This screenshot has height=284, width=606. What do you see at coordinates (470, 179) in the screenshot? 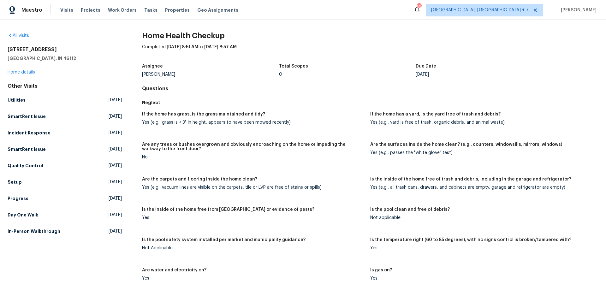
I see `h5: Is the inside of the home free of trash and debris, including in the garage and refrigerator?` at bounding box center [470, 179].